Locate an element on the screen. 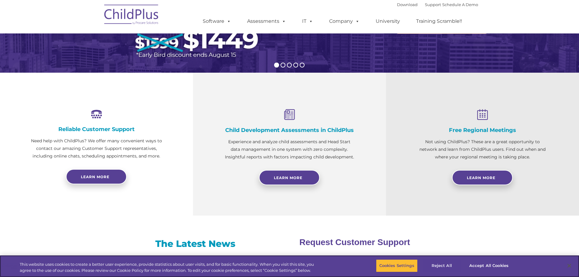  a: Support is located at coordinates (433, 5).